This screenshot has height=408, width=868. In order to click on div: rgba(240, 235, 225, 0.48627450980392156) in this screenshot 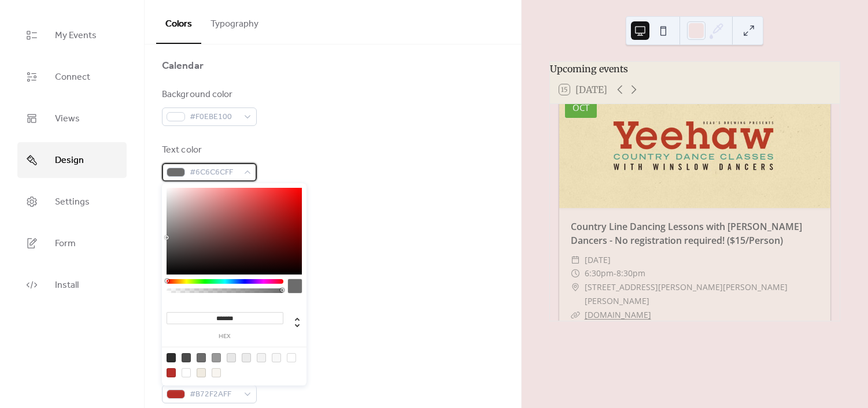, I will do `click(217, 372)`.